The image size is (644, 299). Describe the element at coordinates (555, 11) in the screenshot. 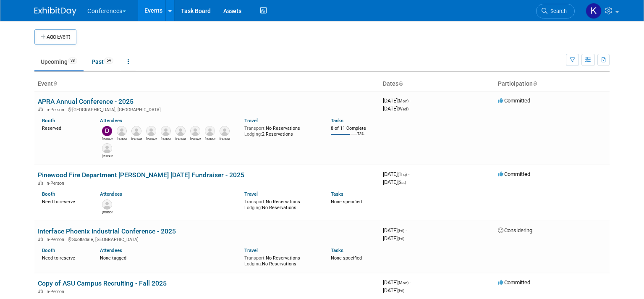

I see `a: Search` at that location.